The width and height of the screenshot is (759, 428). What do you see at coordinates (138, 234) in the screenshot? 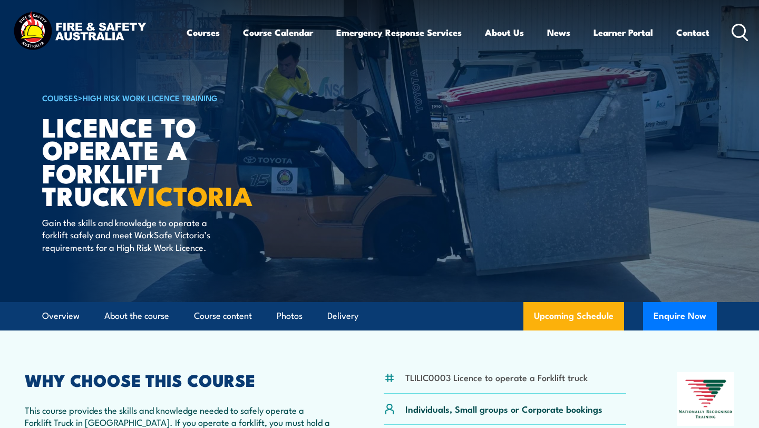
I see `p: Gain the skills and knowledge to operate a forklift safely and meet WorkSafe Victoria’s requireme...` at bounding box center [138, 234].